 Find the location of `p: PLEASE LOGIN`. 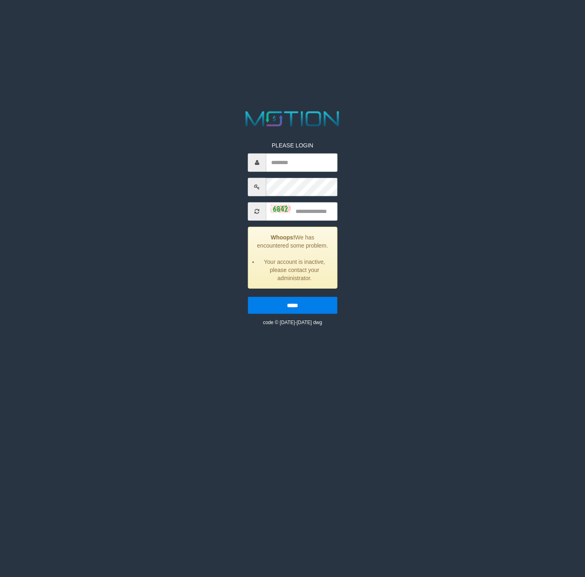

p: PLEASE LOGIN is located at coordinates (293, 145).